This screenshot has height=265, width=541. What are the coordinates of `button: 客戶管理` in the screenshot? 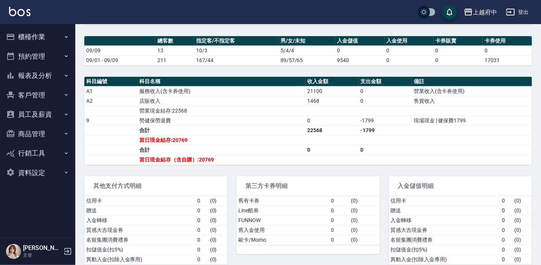 It's located at (38, 95).